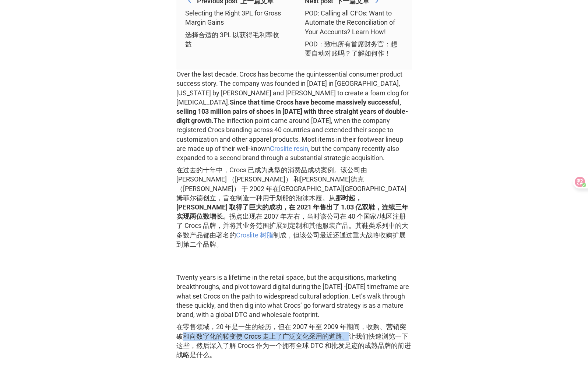  Describe the element at coordinates (234, 30) in the screenshot. I see `div: Selecting the Right 3PL for Gross Margin Gains` at that location.